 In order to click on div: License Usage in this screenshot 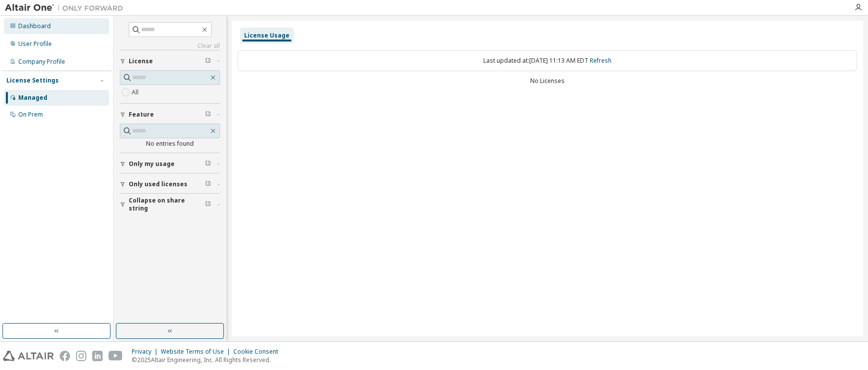, I will do `click(267, 35)`.